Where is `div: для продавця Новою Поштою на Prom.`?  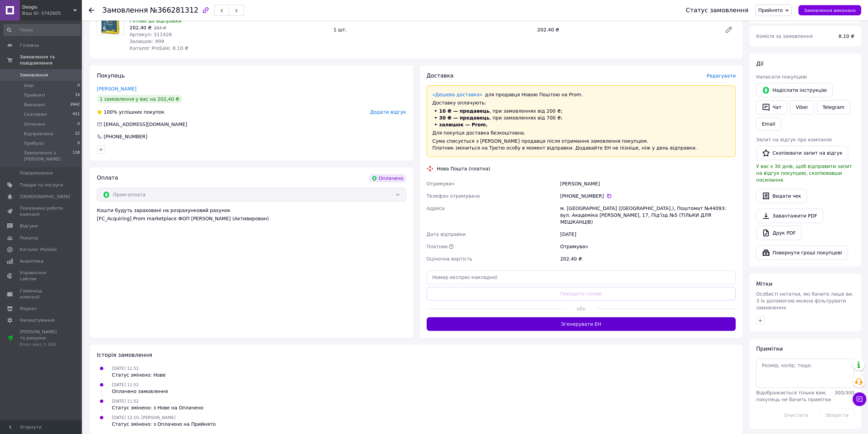
div: для продавця Новою Поштою на Prom. is located at coordinates (581, 95).